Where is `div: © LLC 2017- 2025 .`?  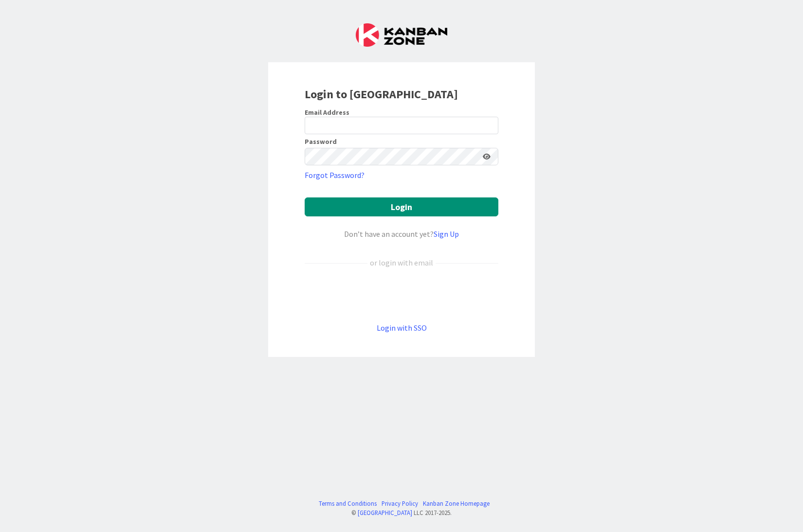
div: © LLC 2017- 2025 . is located at coordinates (402, 512).